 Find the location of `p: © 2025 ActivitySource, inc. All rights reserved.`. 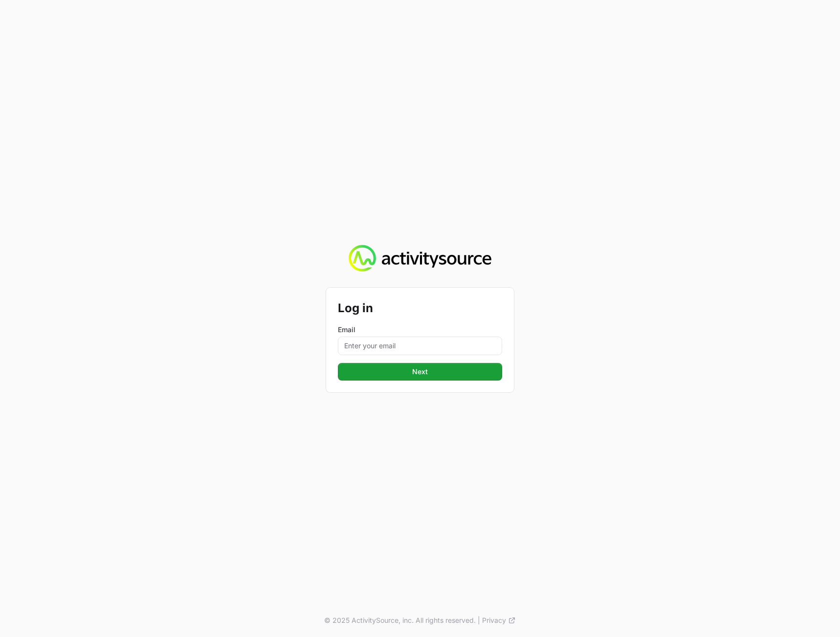

p: © 2025 ActivitySource, inc. All rights reserved. is located at coordinates (400, 621).